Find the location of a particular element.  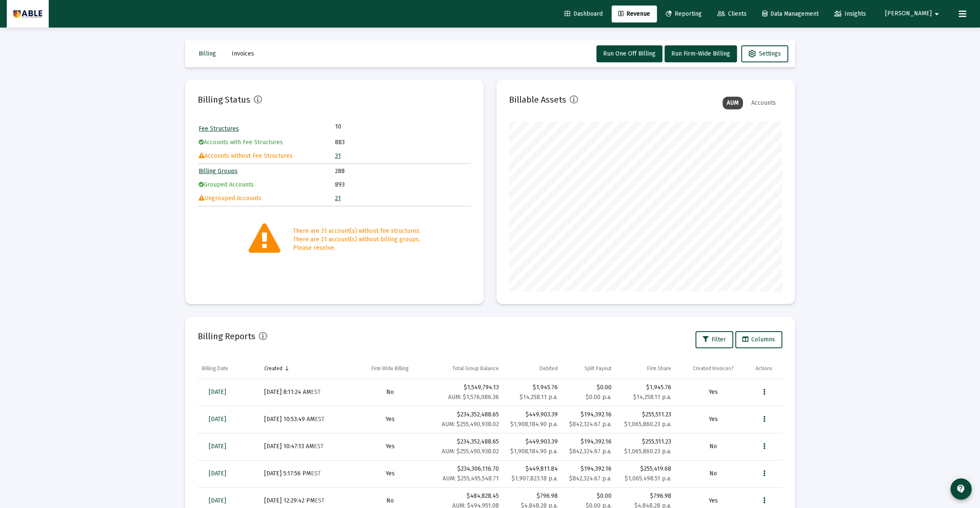

div: Debited is located at coordinates (549, 368).